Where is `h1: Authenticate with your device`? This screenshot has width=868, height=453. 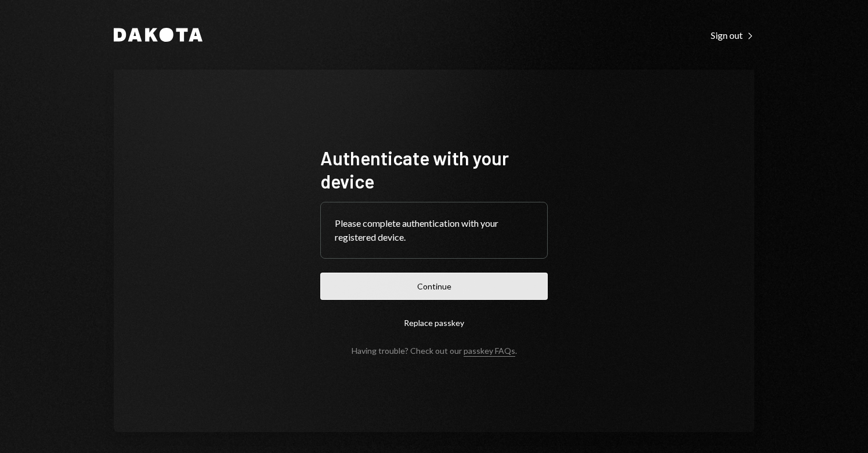 h1: Authenticate with your device is located at coordinates (434, 169).